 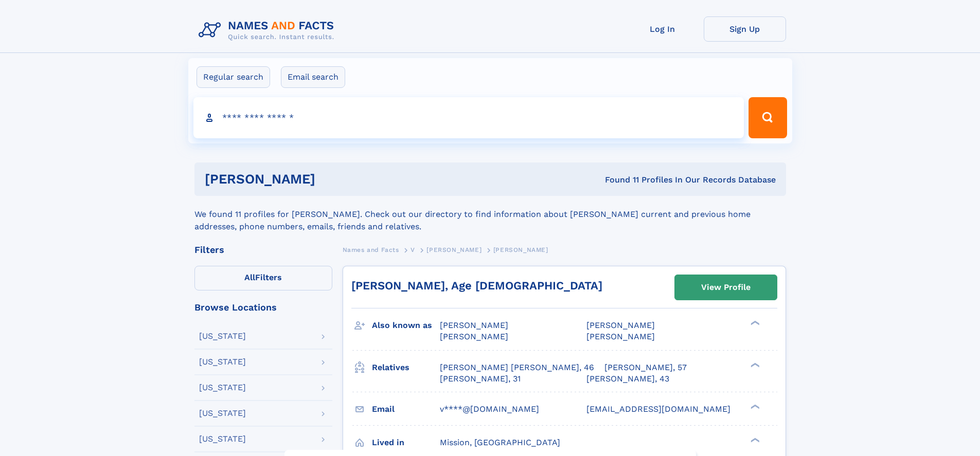 I want to click on input: search input, so click(x=469, y=118).